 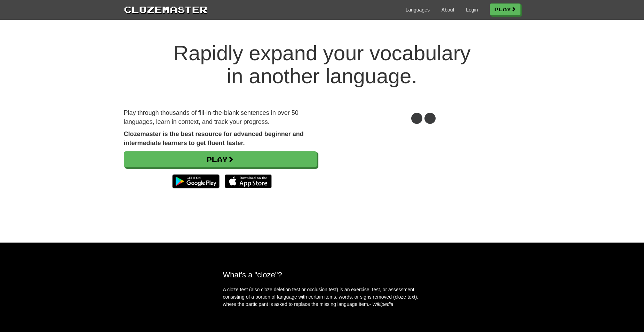 What do you see at coordinates (472, 10) in the screenshot?
I see `a: Login` at bounding box center [472, 10].